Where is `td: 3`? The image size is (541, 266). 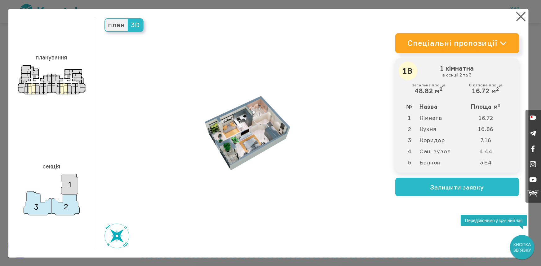 td: 3 is located at coordinates (410, 140).